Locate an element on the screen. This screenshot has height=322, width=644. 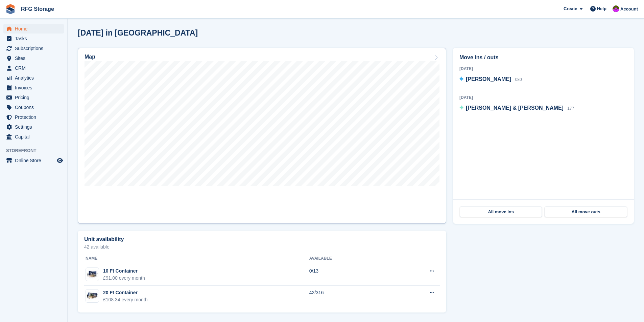
td: 0/13 is located at coordinates (349, 275).